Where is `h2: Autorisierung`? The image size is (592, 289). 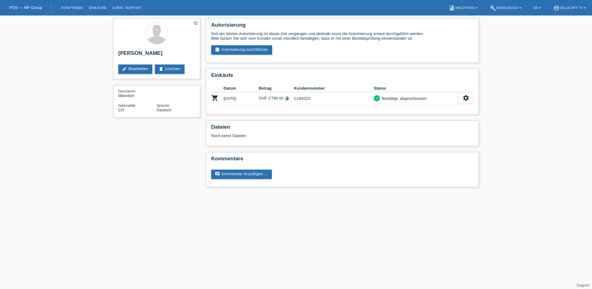
h2: Autorisierung is located at coordinates (343, 27).